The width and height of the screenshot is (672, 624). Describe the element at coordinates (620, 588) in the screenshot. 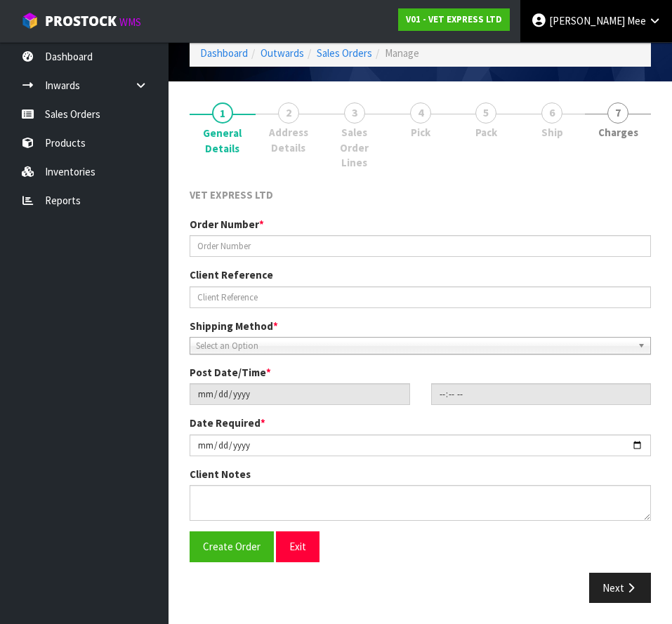

I see `button: Next` at that location.